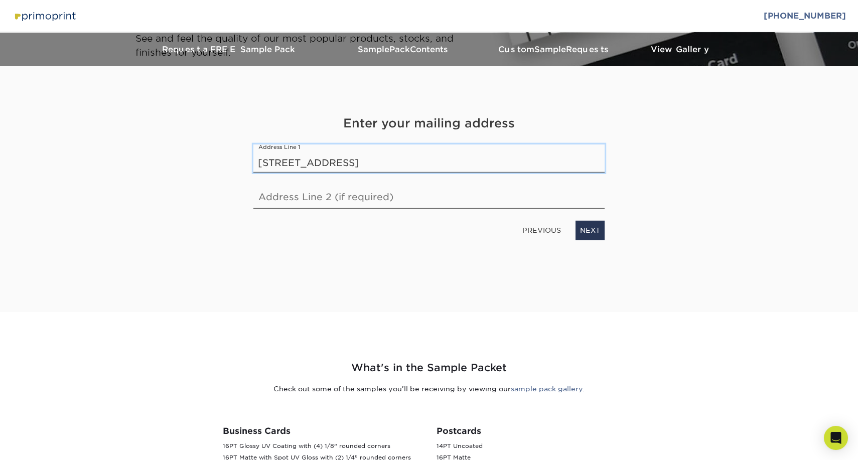 The image size is (858, 460). Describe the element at coordinates (590, 230) in the screenshot. I see `a: NEXT` at that location.